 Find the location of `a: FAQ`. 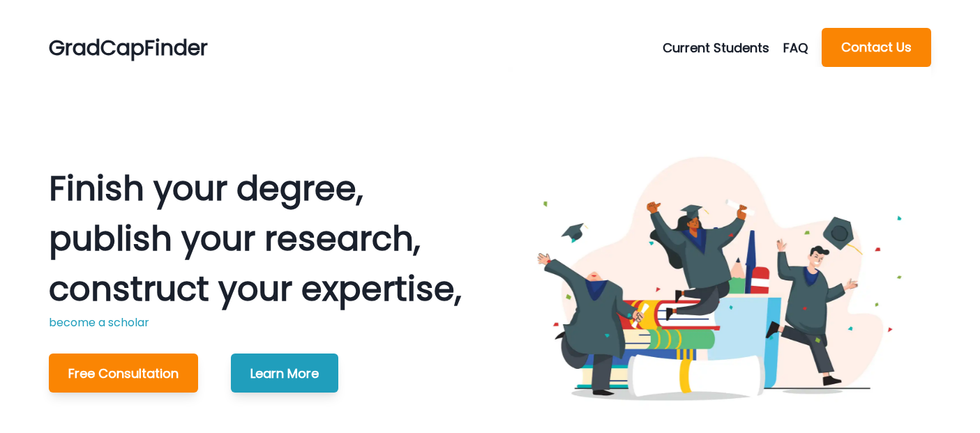

a: FAQ is located at coordinates (802, 47).